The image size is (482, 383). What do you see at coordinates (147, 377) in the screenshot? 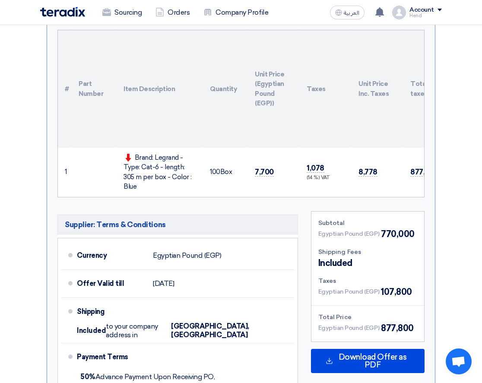
I see `span: Advance Payment Upon Receiving PO,` at bounding box center [147, 377].